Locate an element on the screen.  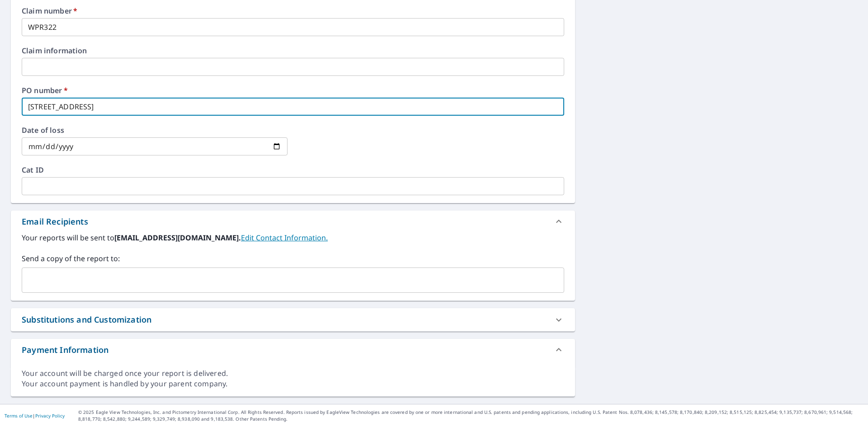
a: EditContactInfo is located at coordinates (284, 238).